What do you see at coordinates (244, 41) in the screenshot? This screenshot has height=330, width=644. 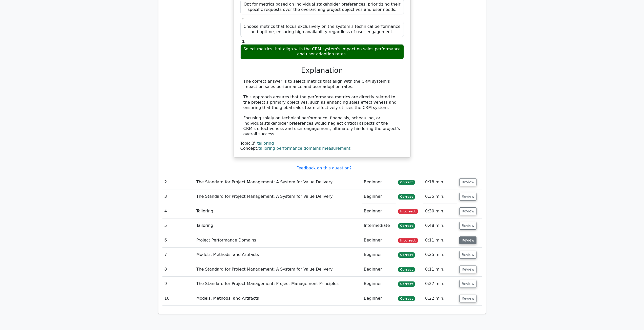 I see `span: d.` at bounding box center [244, 41].